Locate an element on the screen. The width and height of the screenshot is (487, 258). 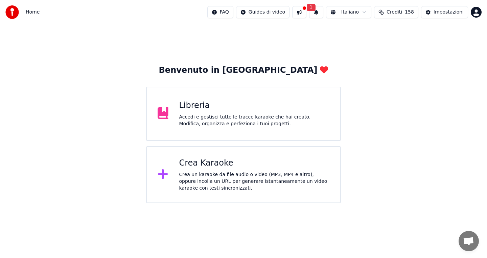
button: 1 is located at coordinates (316, 12).